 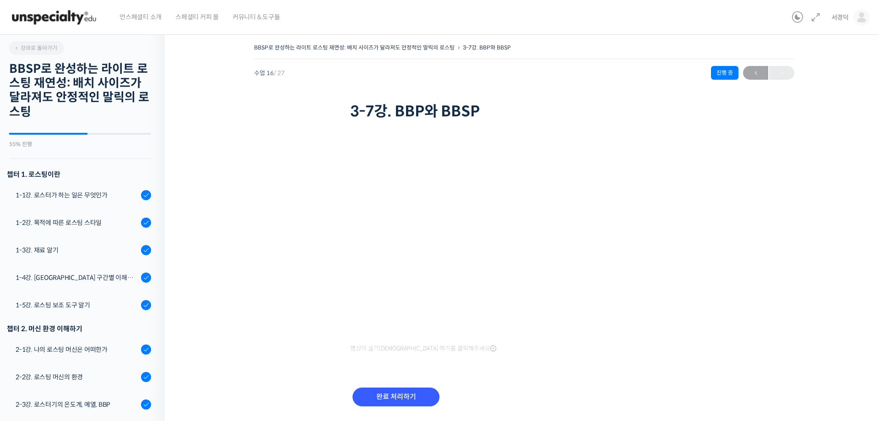 What do you see at coordinates (724, 73) in the screenshot?
I see `div: 진행 중` at bounding box center [724, 73].